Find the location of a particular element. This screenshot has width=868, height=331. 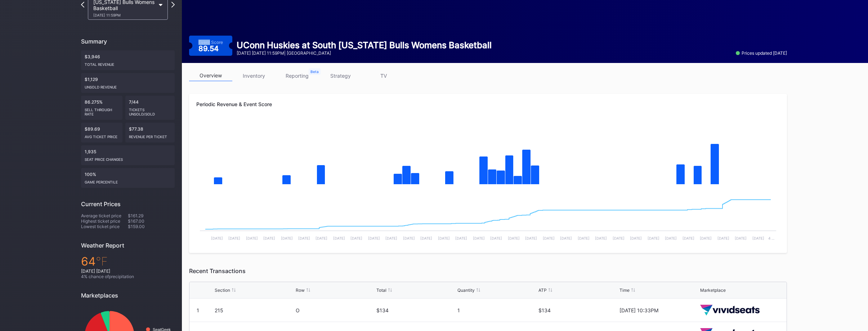

div: $159.00 is located at coordinates (151, 226).